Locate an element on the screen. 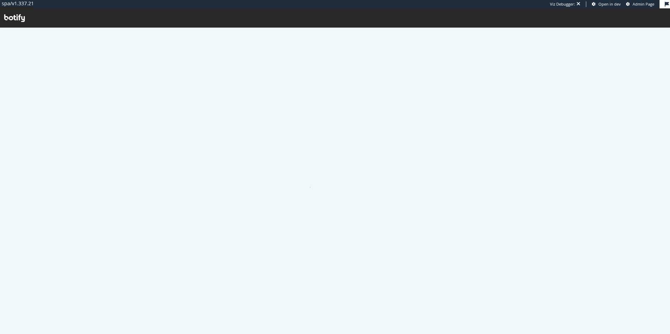 The width and height of the screenshot is (670, 334). span: Open in dev is located at coordinates (609, 4).